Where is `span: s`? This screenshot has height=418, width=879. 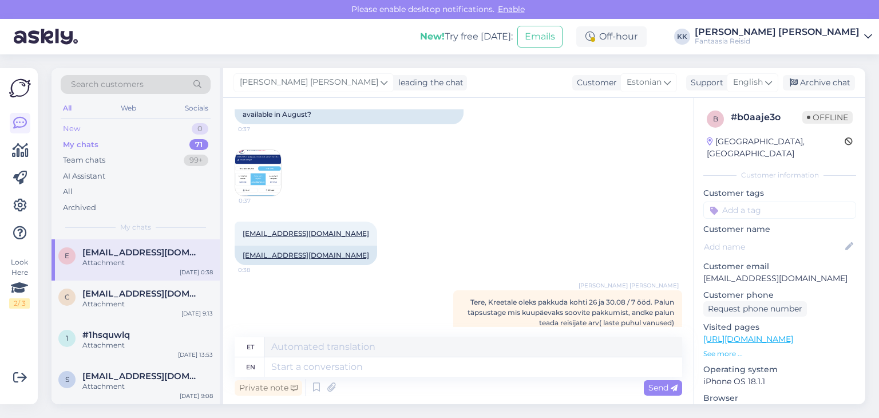
span: s is located at coordinates (67, 379).